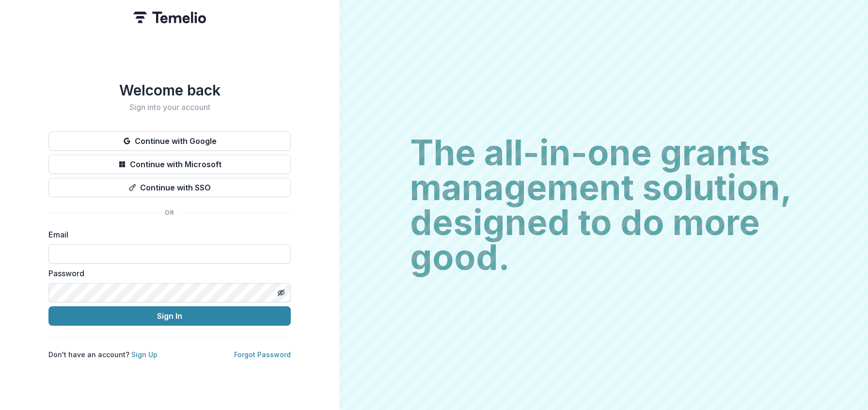  Describe the element at coordinates (170, 141) in the screenshot. I see `button: Continue with Google` at that location.